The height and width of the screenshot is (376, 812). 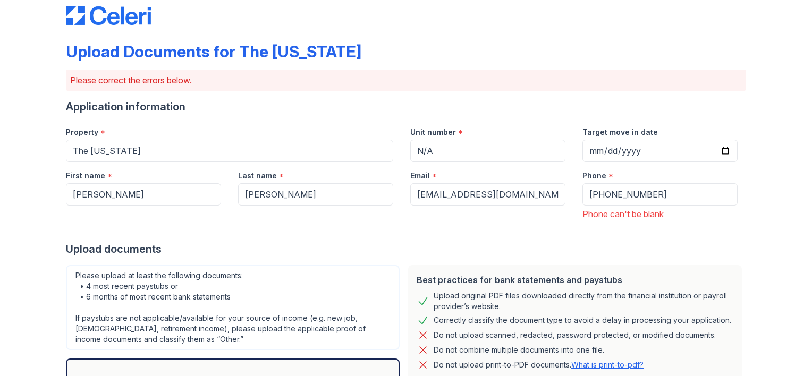 What do you see at coordinates (108, 15) in the screenshot?
I see `img: CE_Logo_Blue-a8612792a0a2168367f1c8372b55b34899dd931a85d93a1a3d3e32e68fde9ad4.png` at bounding box center [108, 15].